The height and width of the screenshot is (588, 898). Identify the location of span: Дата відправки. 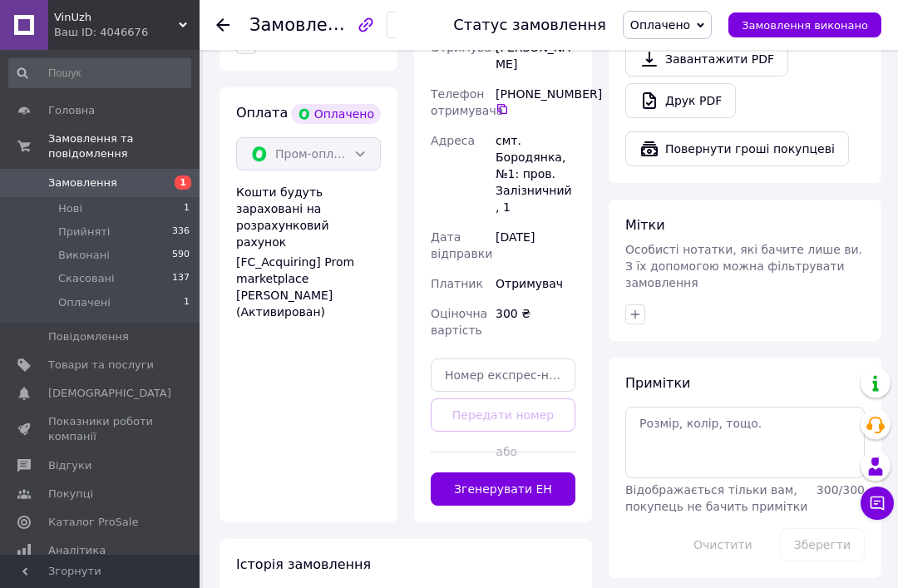
(462, 245).